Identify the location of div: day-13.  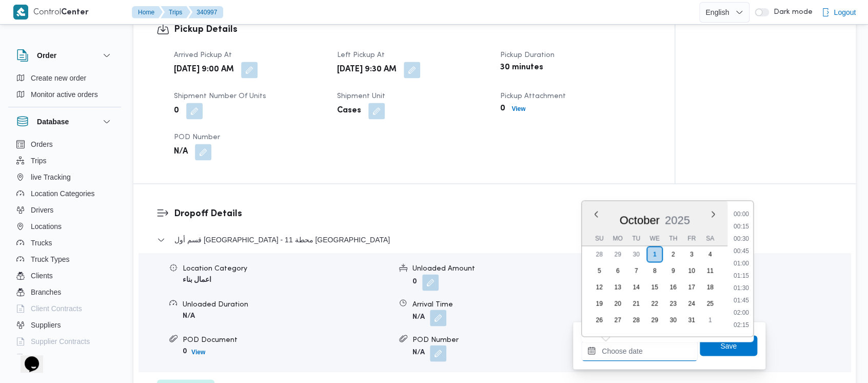
(617, 287).